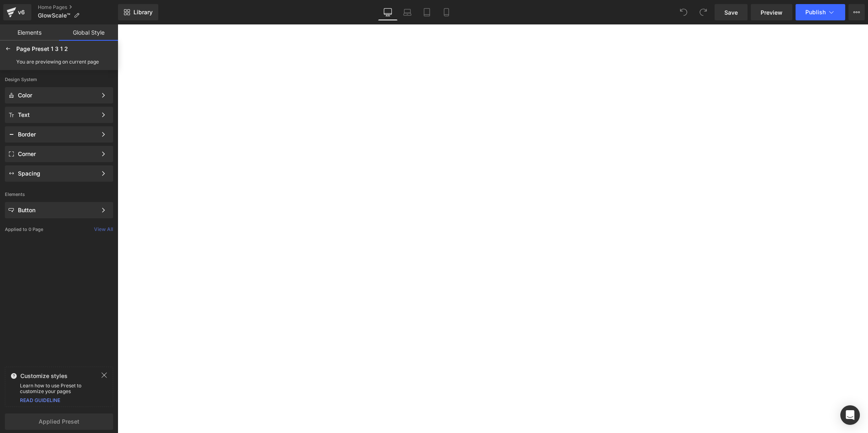 This screenshot has width=868, height=433. What do you see at coordinates (138, 12) in the screenshot?
I see `a: New Library` at bounding box center [138, 12].